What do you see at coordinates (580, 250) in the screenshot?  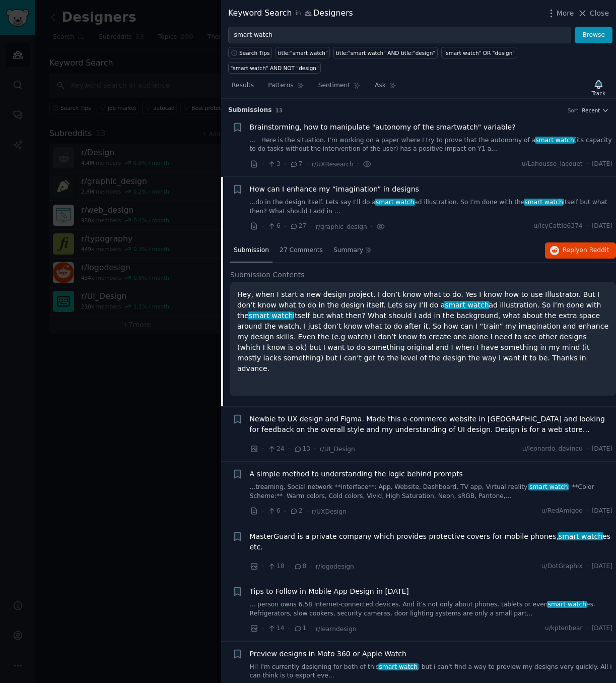 I see `a: Replyon Reddit` at bounding box center [580, 250].